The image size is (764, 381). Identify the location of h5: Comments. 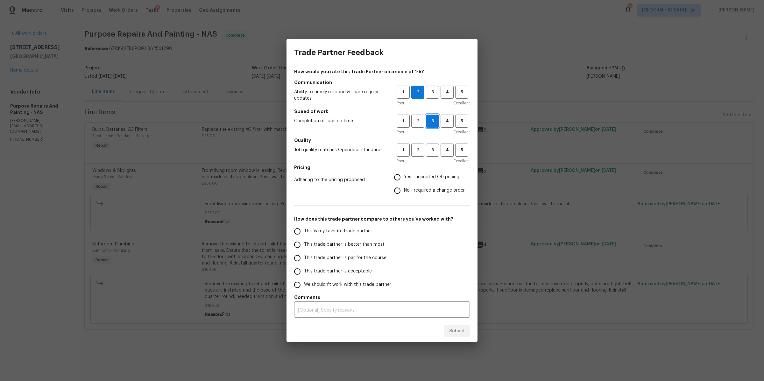
(382, 297).